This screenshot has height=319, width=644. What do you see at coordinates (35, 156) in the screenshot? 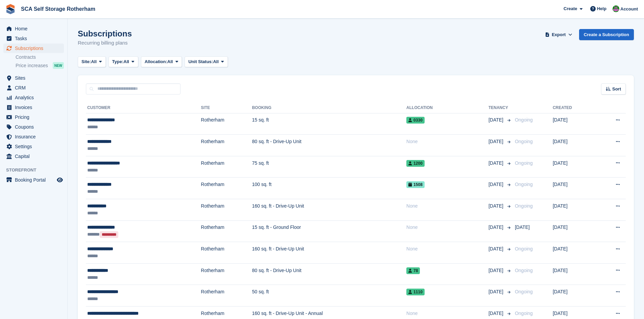
I see `span: Capital` at bounding box center [35, 156].